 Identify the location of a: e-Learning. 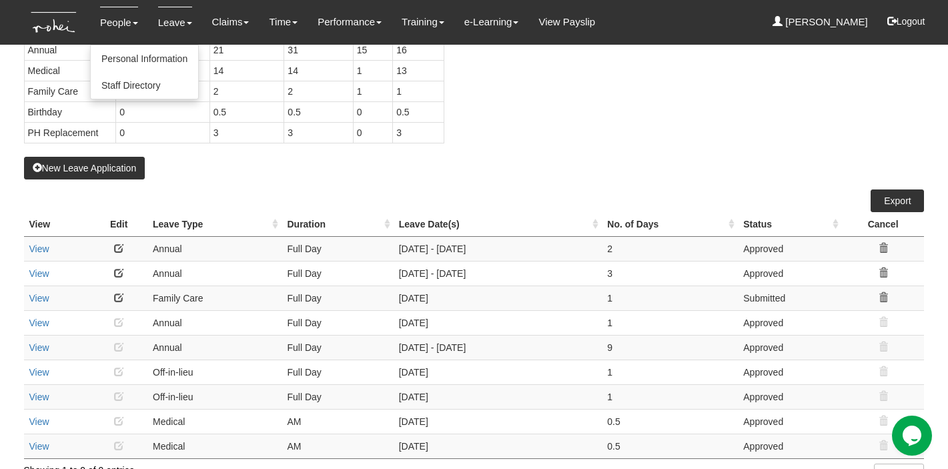
(492, 22).